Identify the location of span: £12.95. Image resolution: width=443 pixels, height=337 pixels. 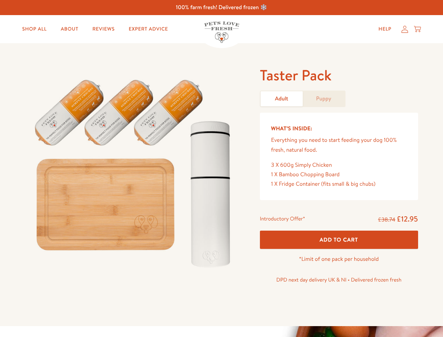
(407, 218).